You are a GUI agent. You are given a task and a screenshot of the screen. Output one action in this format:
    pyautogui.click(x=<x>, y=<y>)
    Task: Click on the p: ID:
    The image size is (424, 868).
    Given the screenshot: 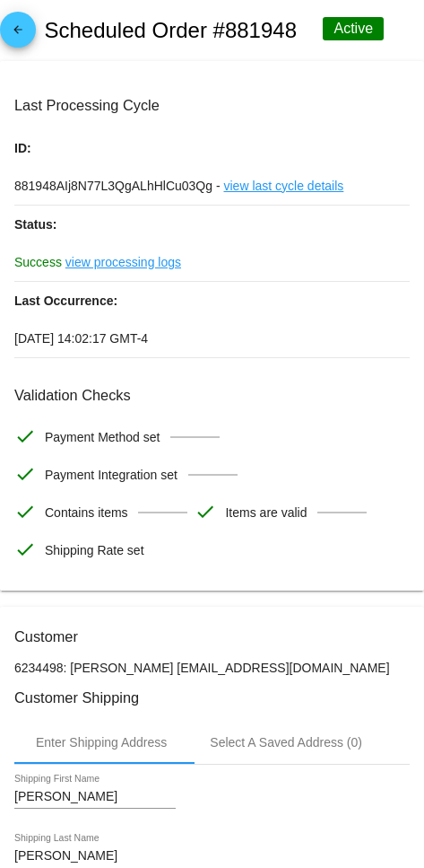 What is the action you would take?
    pyautogui.click(x=212, y=148)
    